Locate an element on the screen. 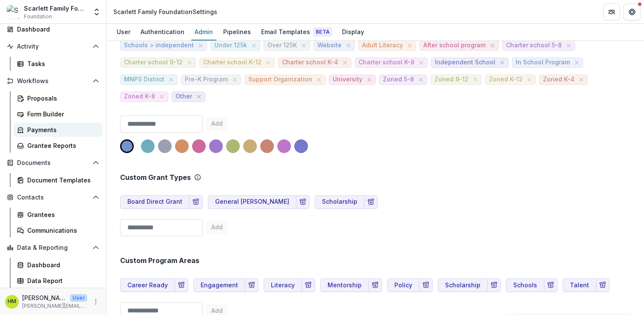 This screenshot has width=644, height=315. span: Charter school K-12 is located at coordinates (233, 62).